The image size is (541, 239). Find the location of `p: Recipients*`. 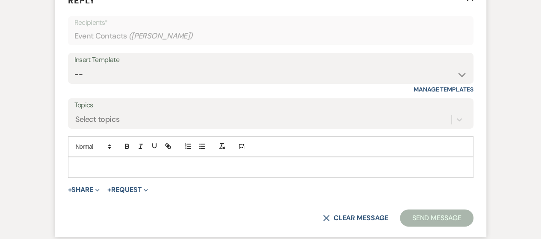

p: Recipients* is located at coordinates (271, 23).